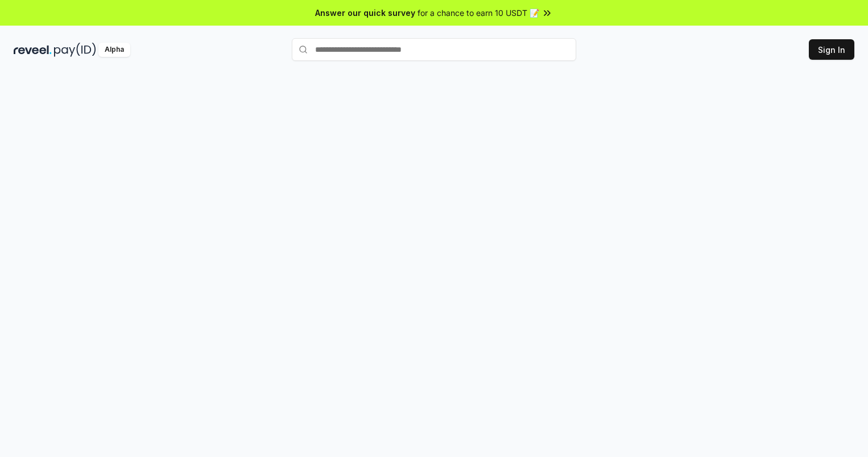 This screenshot has width=868, height=457. What do you see at coordinates (75, 50) in the screenshot?
I see `img: pay_id` at bounding box center [75, 50].